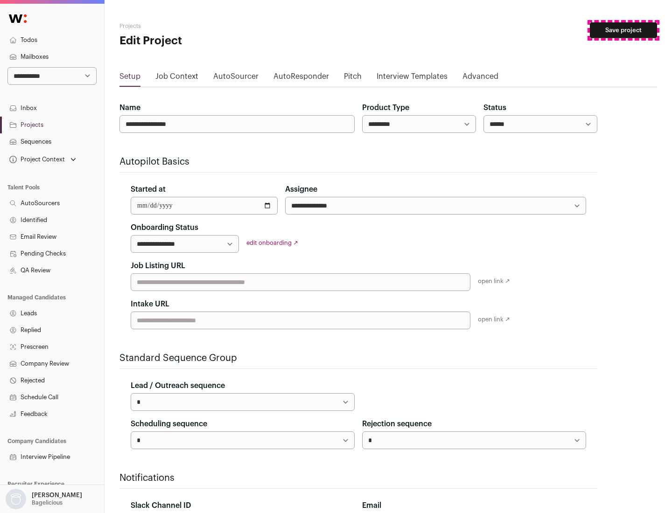 The image size is (672, 513). What do you see at coordinates (301, 189) in the screenshot?
I see `label: Assignee` at bounding box center [301, 189].